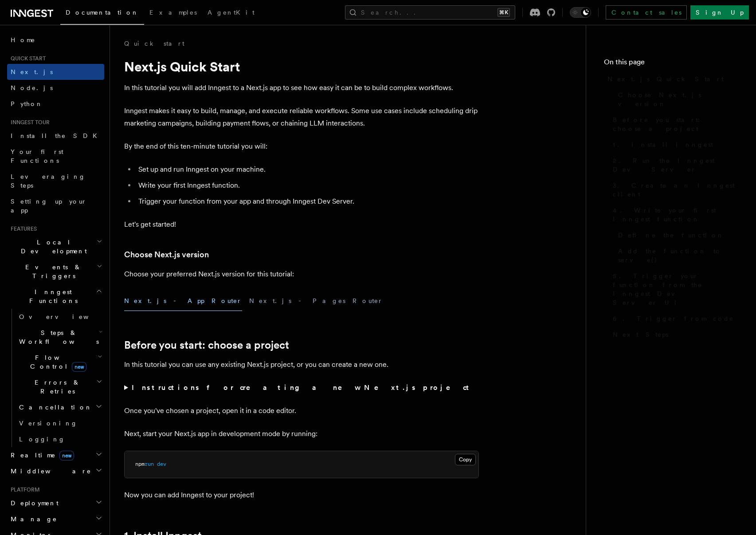 The height and width of the screenshot is (535, 756). What do you see at coordinates (663, 145) in the screenshot?
I see `span: 1. Install Inngest` at bounding box center [663, 145].